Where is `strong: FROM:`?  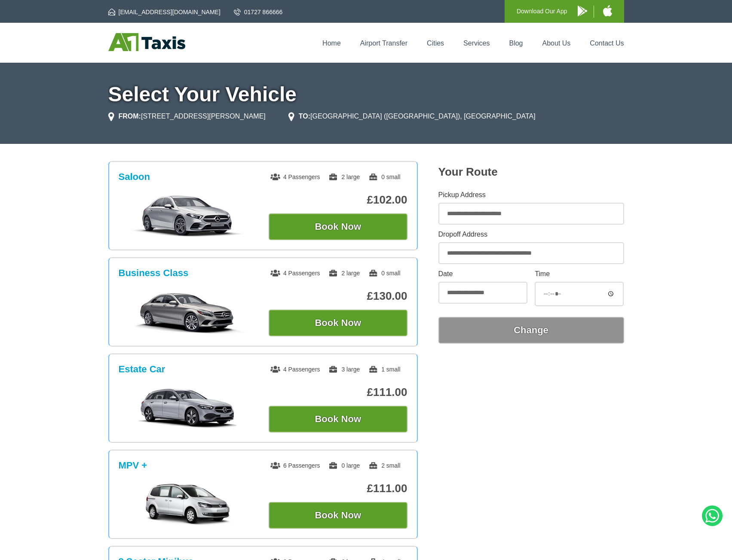 strong: FROM: is located at coordinates (129, 116).